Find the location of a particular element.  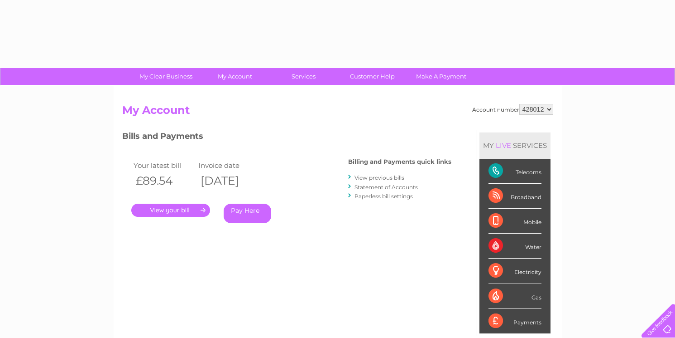

div: Broadband is located at coordinates (515, 196).